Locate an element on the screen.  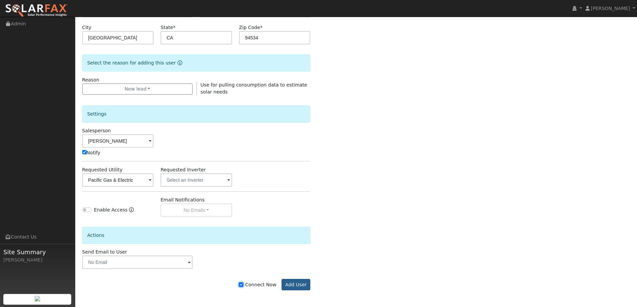
label: Email Notifications is located at coordinates (183, 200).